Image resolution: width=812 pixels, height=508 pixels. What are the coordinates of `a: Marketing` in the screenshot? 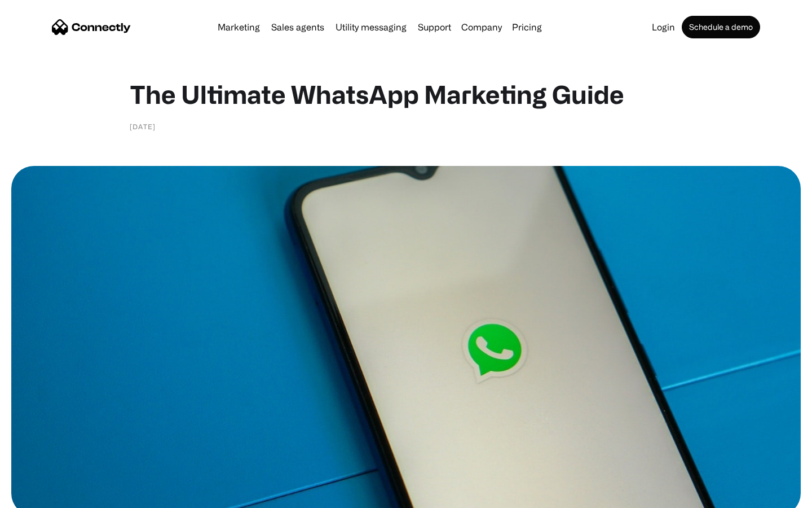 It's located at (239, 27).